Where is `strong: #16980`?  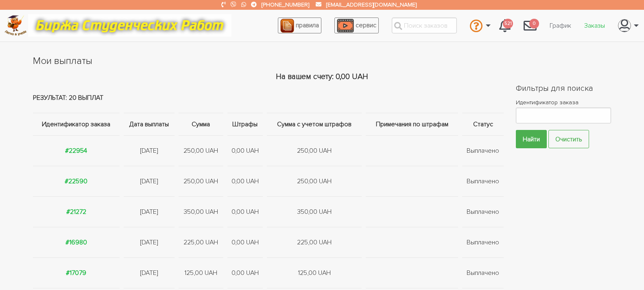
strong: #16980 is located at coordinates (76, 242).